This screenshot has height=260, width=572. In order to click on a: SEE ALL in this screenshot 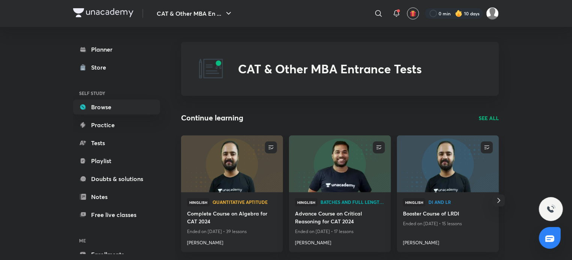, I will do `click(489, 118)`.